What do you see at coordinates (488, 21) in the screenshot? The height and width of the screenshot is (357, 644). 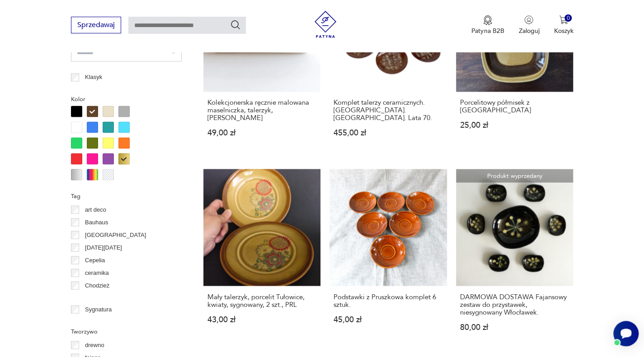 I see `img: Ikona medalu` at bounding box center [488, 21].